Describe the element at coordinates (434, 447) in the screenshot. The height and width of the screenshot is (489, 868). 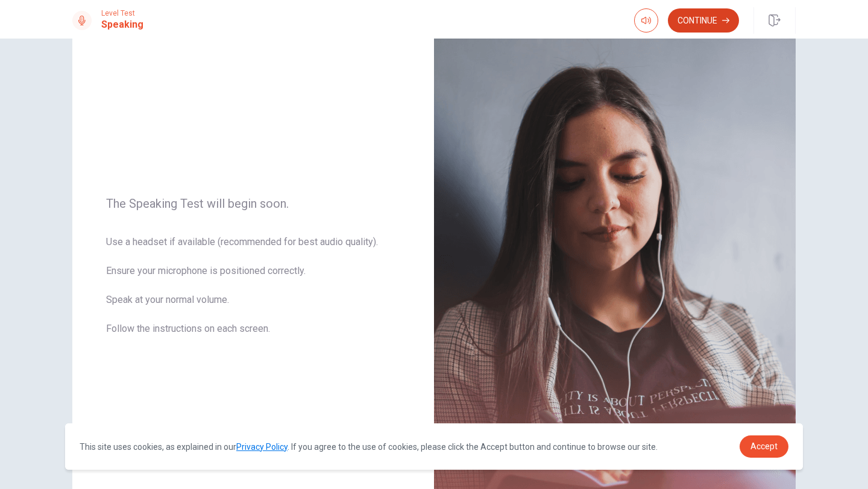
I see `div: cookieconsent` at that location.